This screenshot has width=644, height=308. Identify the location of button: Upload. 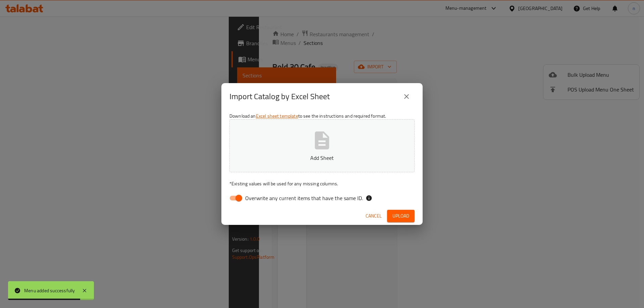
(401, 216).